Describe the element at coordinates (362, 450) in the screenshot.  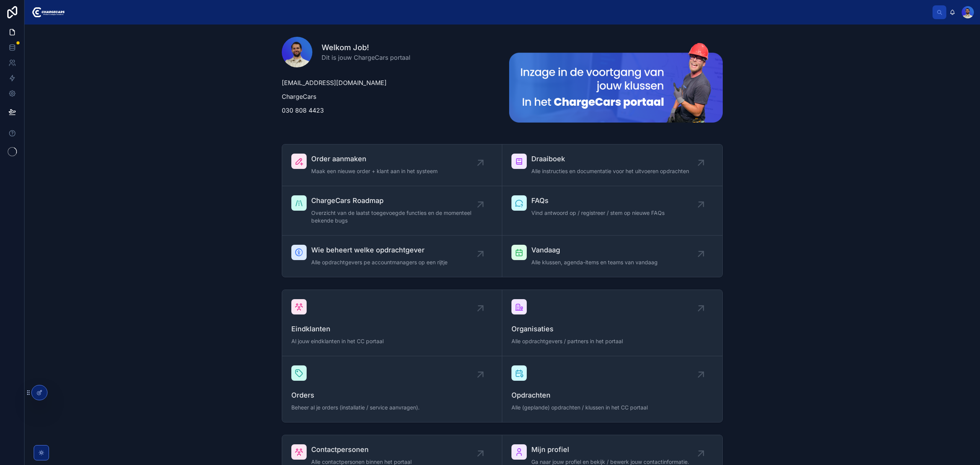
I see `span: Contactpersonen` at that location.